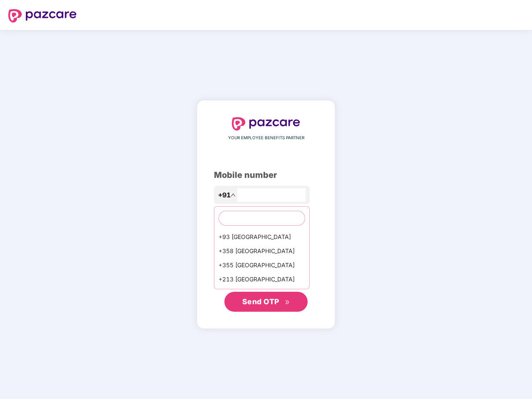 The height and width of the screenshot is (399, 532). What do you see at coordinates (261, 301) in the screenshot?
I see `span: Send OTP` at bounding box center [261, 301].